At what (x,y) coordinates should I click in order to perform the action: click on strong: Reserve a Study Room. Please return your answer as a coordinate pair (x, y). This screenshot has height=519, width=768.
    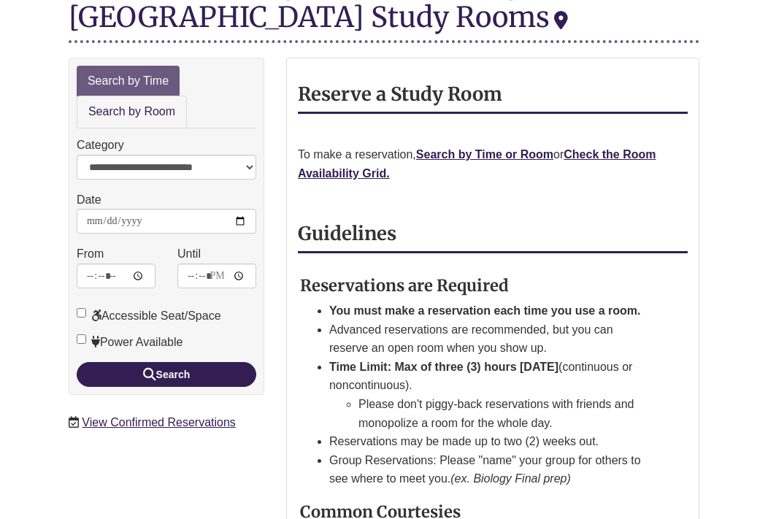
    Looking at the image, I should click on (400, 94).